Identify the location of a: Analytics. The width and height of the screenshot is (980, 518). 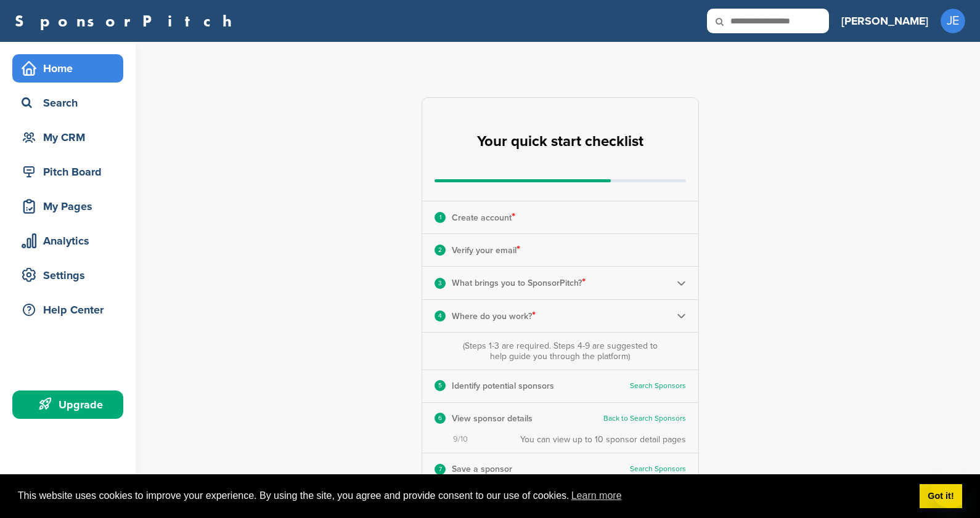
(67, 241).